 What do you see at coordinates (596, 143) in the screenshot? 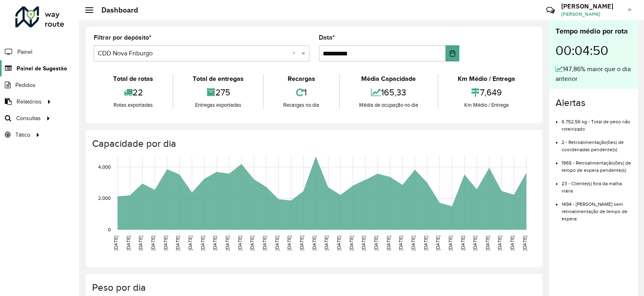
I see `li: 2 - Retroalimentação(ões) de coordenadas pendente(s)` at bounding box center [596, 143].